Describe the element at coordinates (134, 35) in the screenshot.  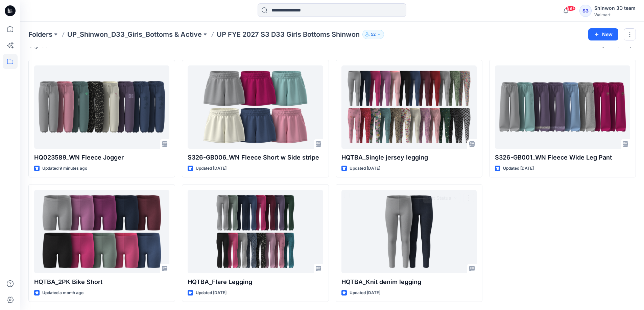
I see `p: UP_Shinwon_D33_Girls_Bottoms & Active` at that location.